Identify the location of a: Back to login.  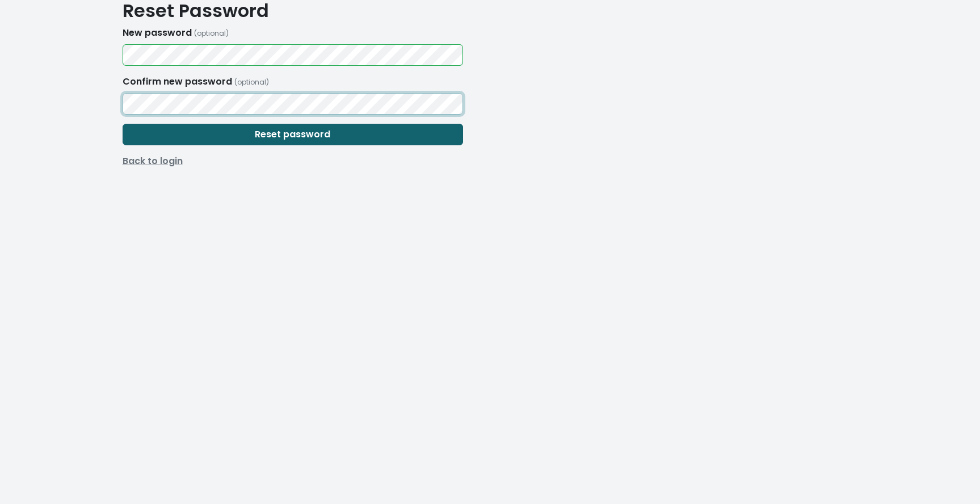
(293, 162).